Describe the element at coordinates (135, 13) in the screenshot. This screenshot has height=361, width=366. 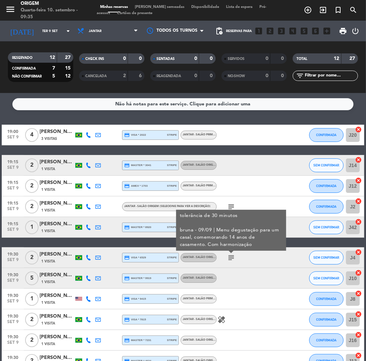
I see `span: Cartões de presente` at that location.